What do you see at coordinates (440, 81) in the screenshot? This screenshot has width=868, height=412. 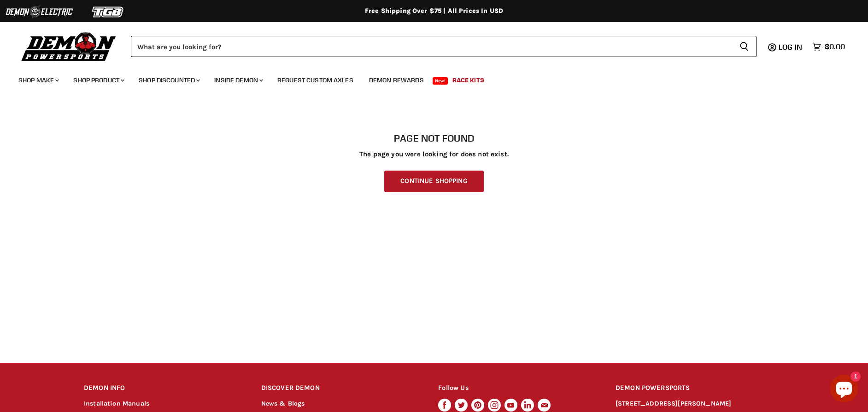 I see `span: New!` at bounding box center [440, 81].